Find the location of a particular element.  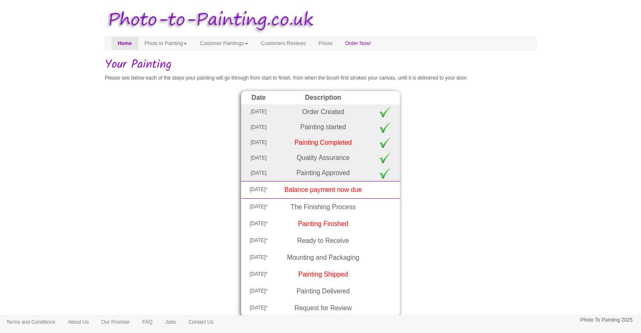

td: Mounting and Packaging is located at coordinates (323, 258).